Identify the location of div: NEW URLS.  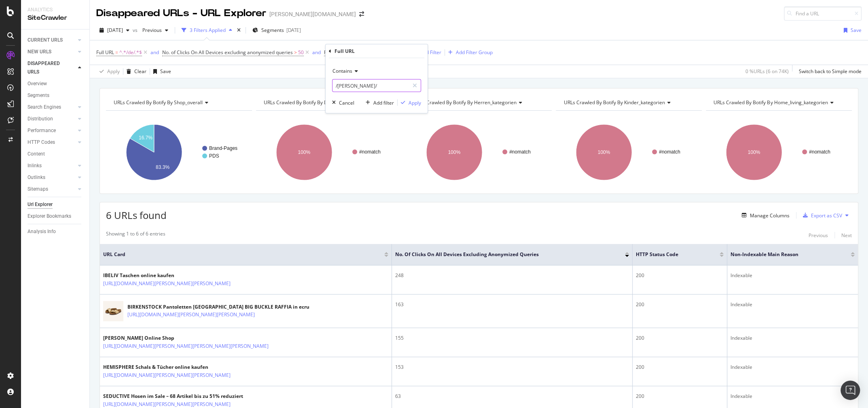
(40, 52).